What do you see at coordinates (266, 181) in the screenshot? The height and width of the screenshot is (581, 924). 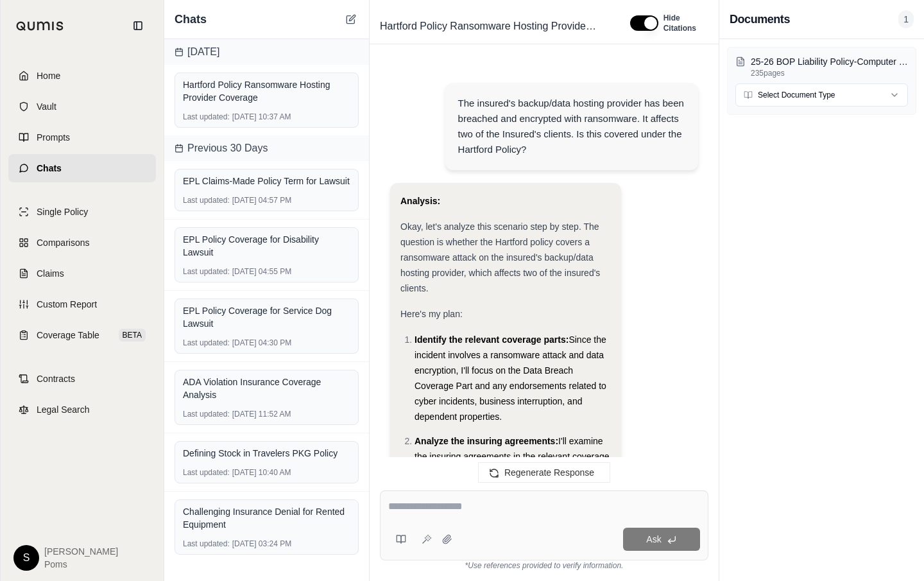 I see `div: EPL Claims-Made Policy Term for Lawsuit` at bounding box center [266, 181].